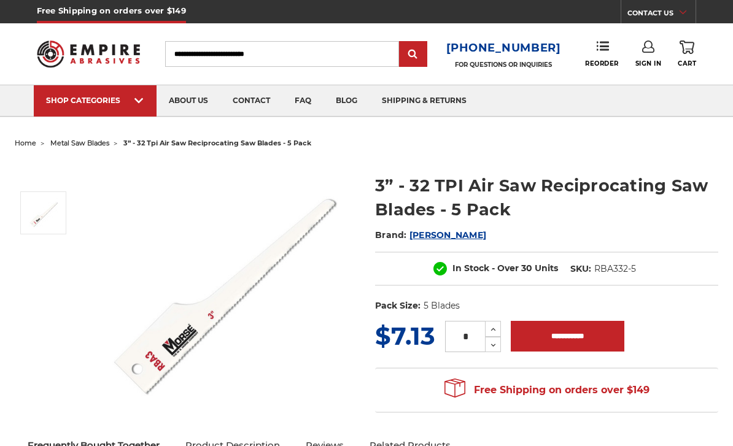  I want to click on a: shipping & returns, so click(424, 101).